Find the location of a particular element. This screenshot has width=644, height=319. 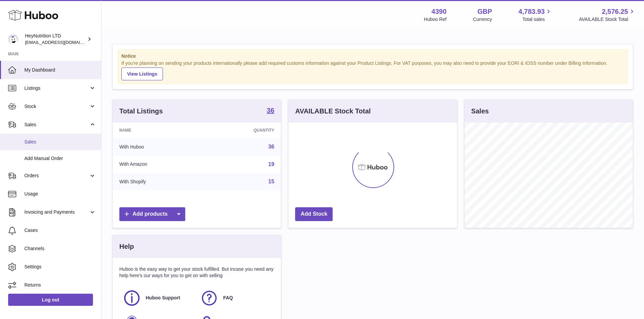

p: Huboo is the easy way to get your stock fulfilled. But incase you need any help here's our ways f... is located at coordinates (197, 272).